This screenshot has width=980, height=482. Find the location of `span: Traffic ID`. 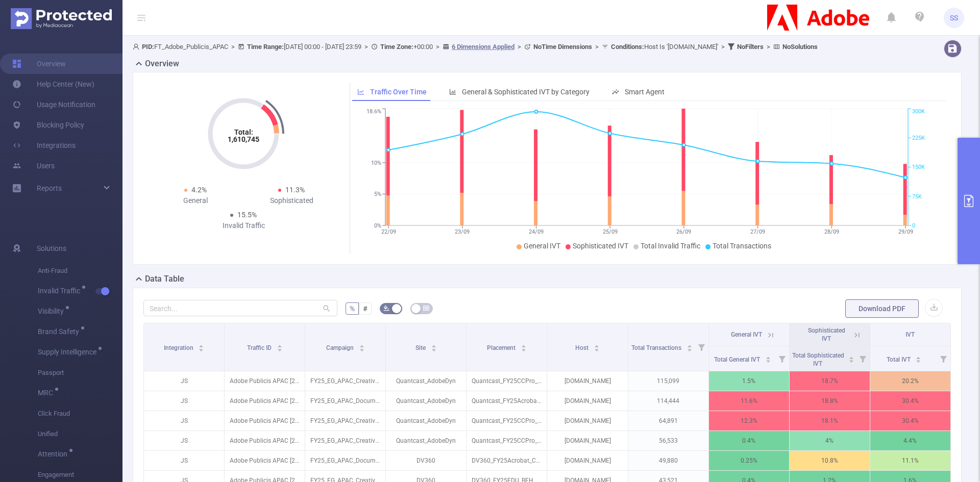

span: Traffic ID is located at coordinates (260, 348).